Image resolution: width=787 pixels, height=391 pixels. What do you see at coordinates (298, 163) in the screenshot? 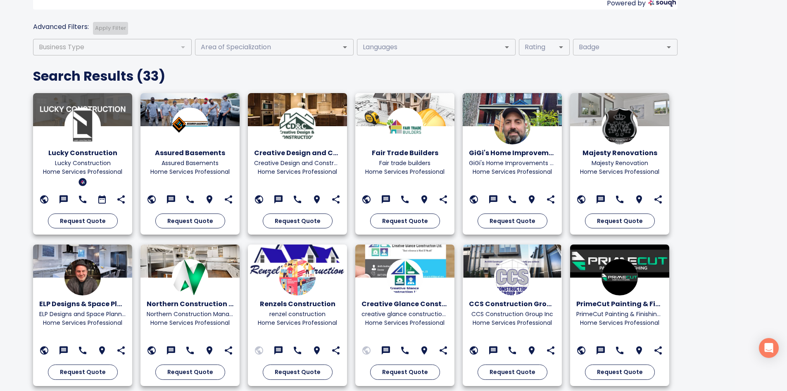
I see `p: Creative Design and Constructions` at bounding box center [298, 163].